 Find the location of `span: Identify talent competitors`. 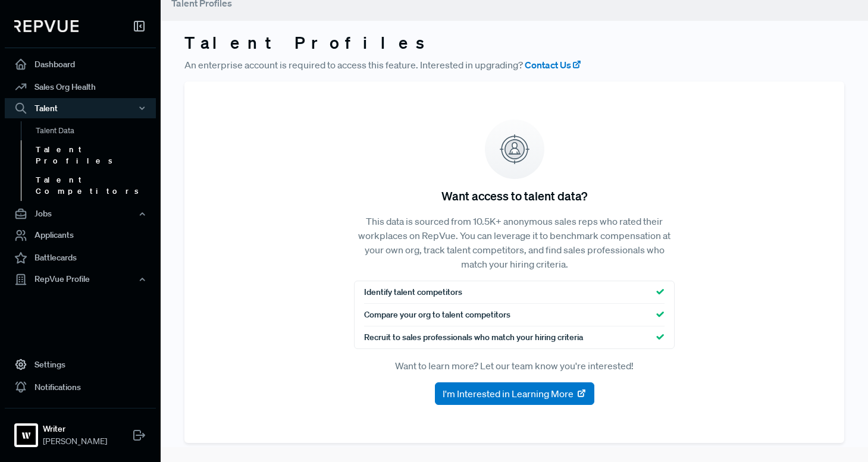

span: Identify talent competitors is located at coordinates (413, 292).